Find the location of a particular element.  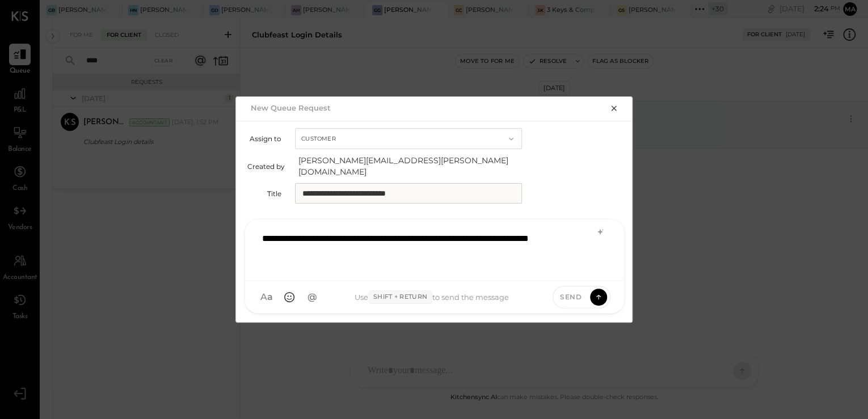

button: Customer is located at coordinates (409, 138).